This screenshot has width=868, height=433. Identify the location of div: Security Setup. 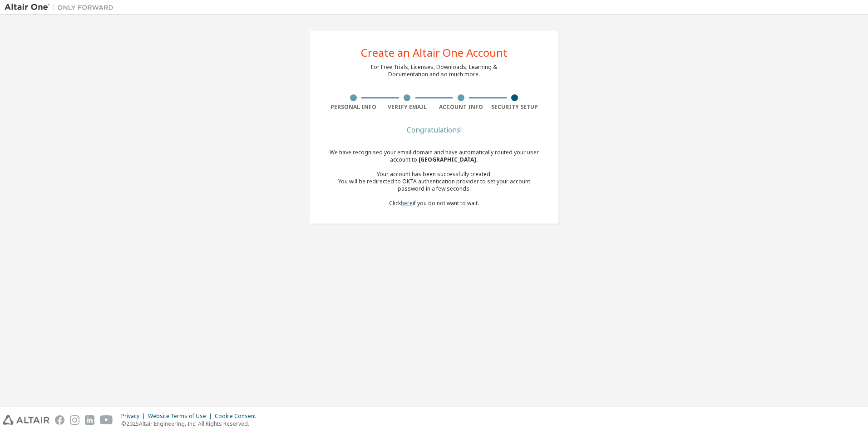
(514, 108).